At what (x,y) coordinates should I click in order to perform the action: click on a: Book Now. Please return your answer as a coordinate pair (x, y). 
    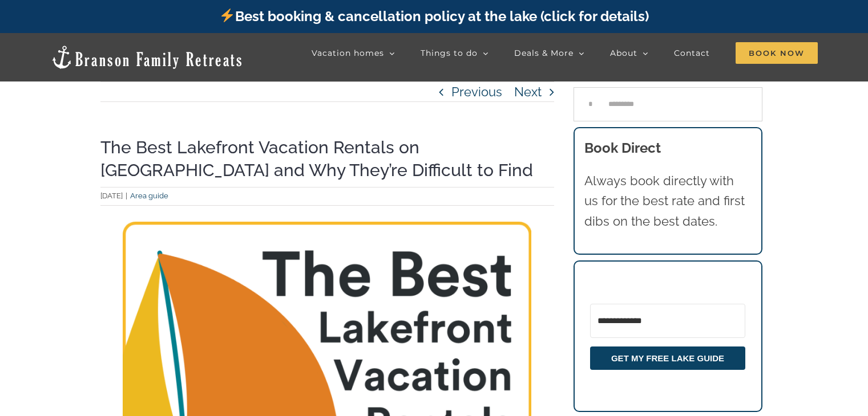
    Looking at the image, I should click on (777, 53).